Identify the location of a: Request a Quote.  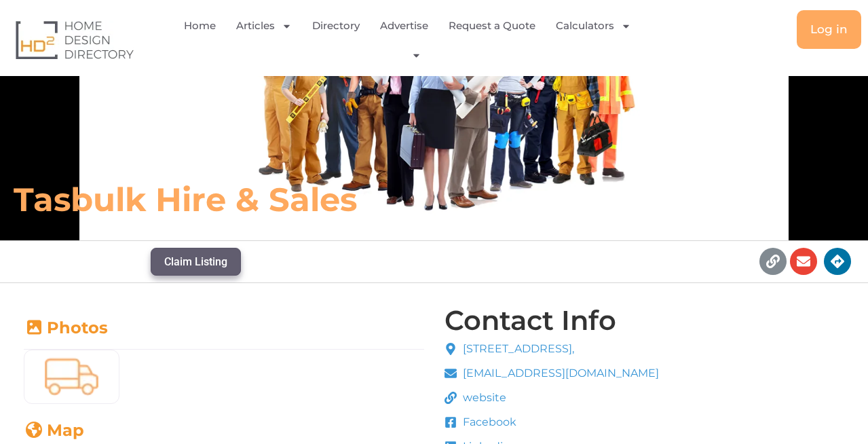
(492, 26).